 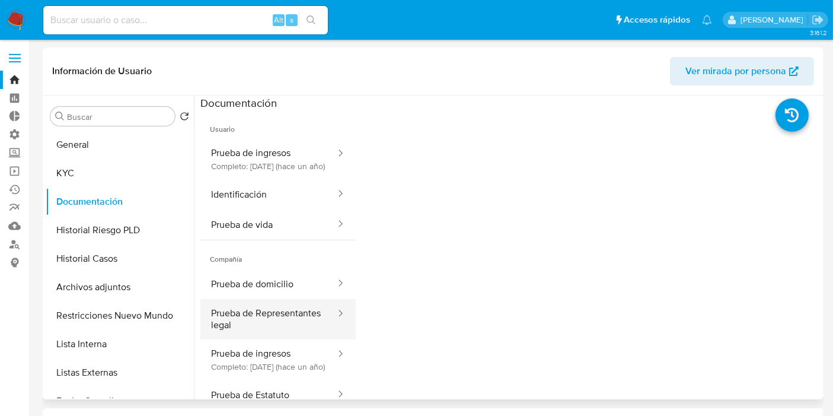 I want to click on button: Lista Interna, so click(x=120, y=344).